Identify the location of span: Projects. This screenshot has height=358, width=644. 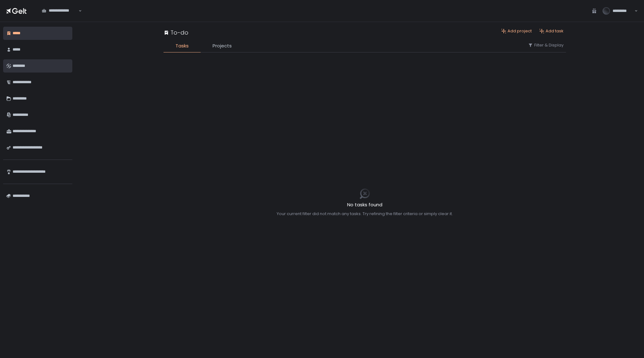
(222, 46).